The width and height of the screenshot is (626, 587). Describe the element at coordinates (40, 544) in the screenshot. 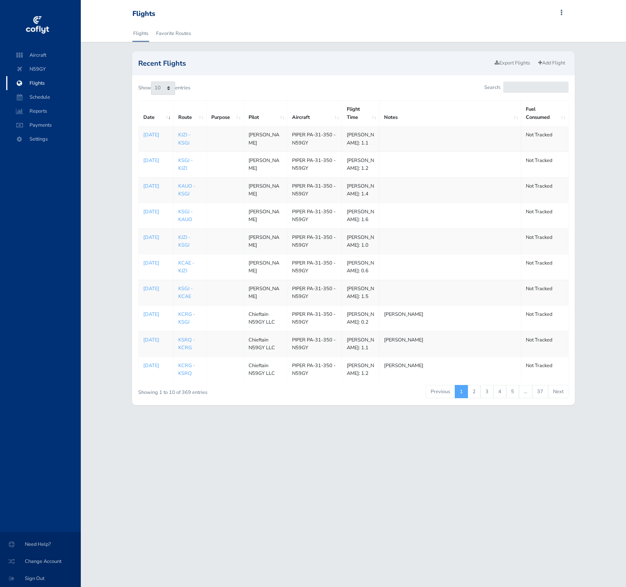

I see `span: Need Help?` at that location.